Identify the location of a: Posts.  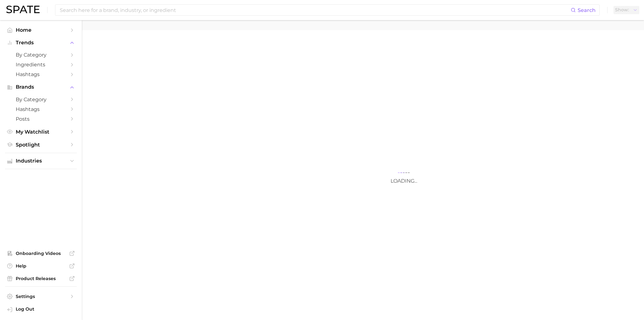
(40, 119).